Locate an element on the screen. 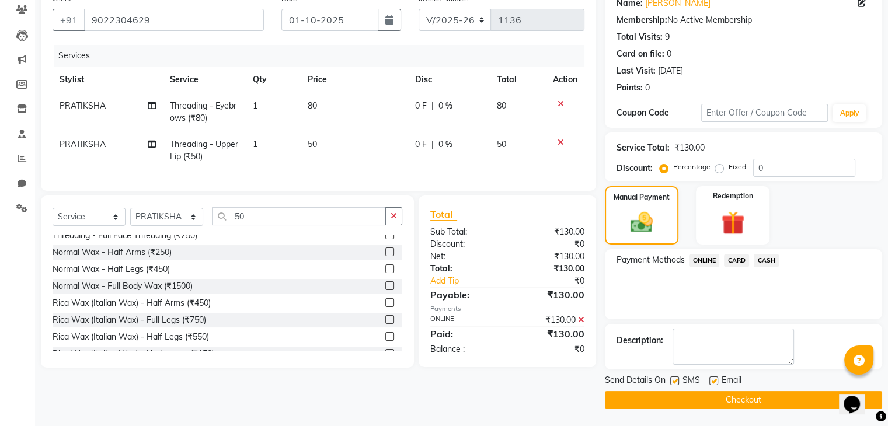  input: Enter Offer / Coupon Code is located at coordinates (765, 113).